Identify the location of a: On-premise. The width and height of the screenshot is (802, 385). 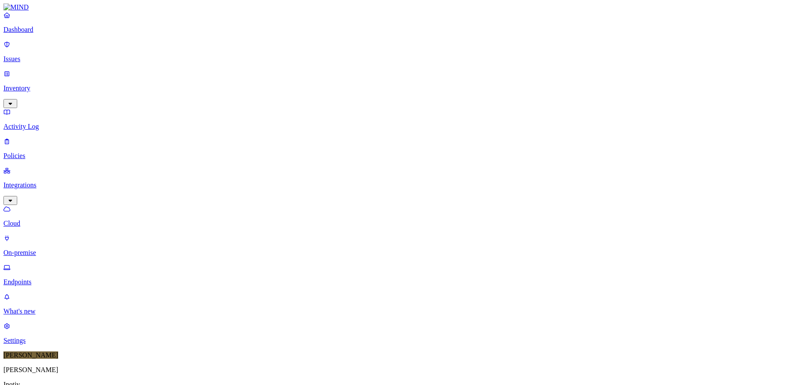
(401, 246).